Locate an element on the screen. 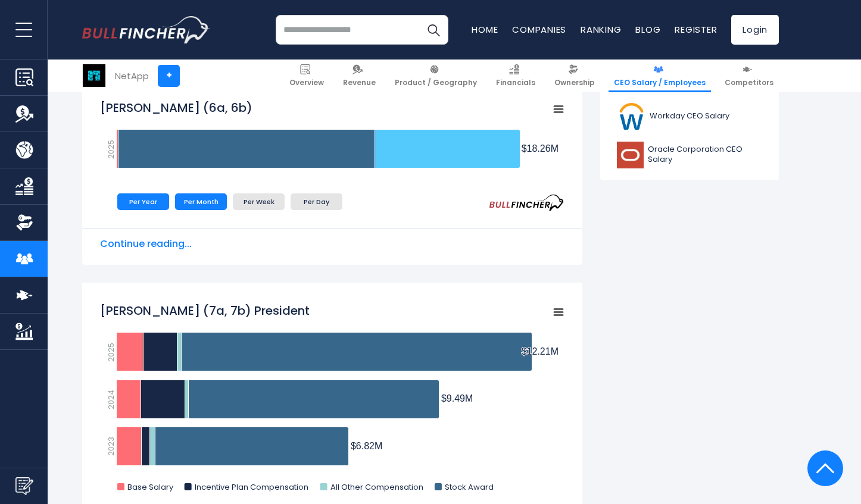 This screenshot has height=504, width=861. li: Per Year is located at coordinates (143, 202).